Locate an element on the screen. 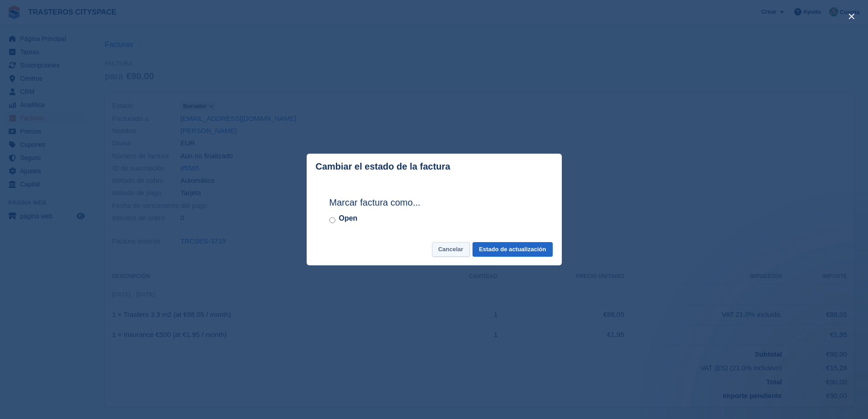  button: Estado de actualización is located at coordinates (512, 249).